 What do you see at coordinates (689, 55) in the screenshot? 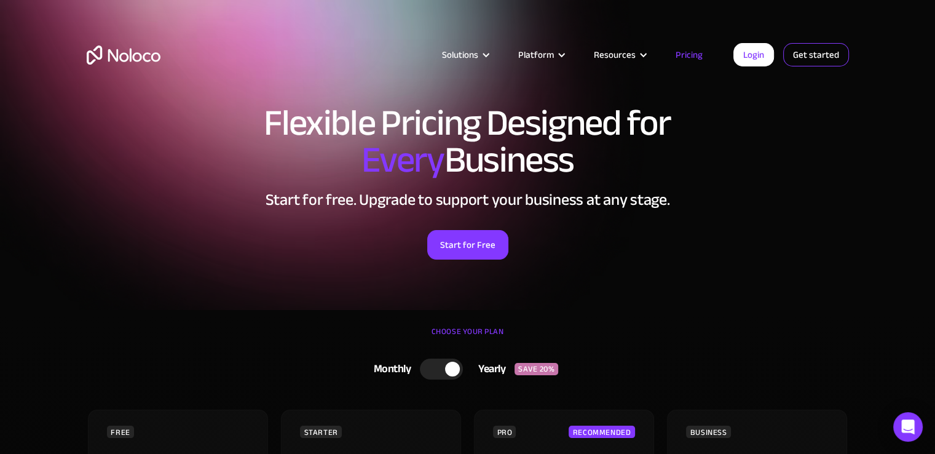
I see `a: Pricing` at bounding box center [689, 55].